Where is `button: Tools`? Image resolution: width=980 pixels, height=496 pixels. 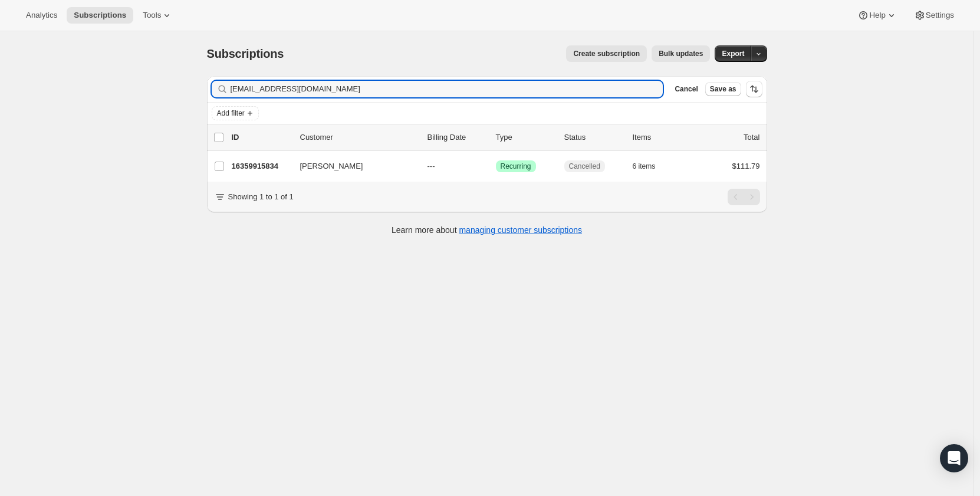 button: Tools is located at coordinates (157, 15).